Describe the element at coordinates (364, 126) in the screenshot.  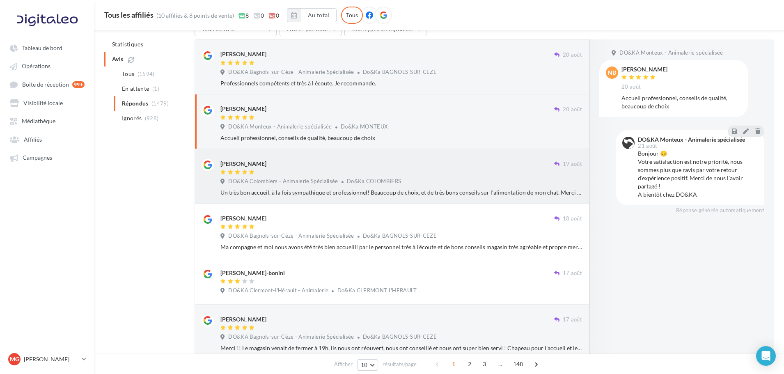
I see `span: Do&Ka MONTEUX` at that location.